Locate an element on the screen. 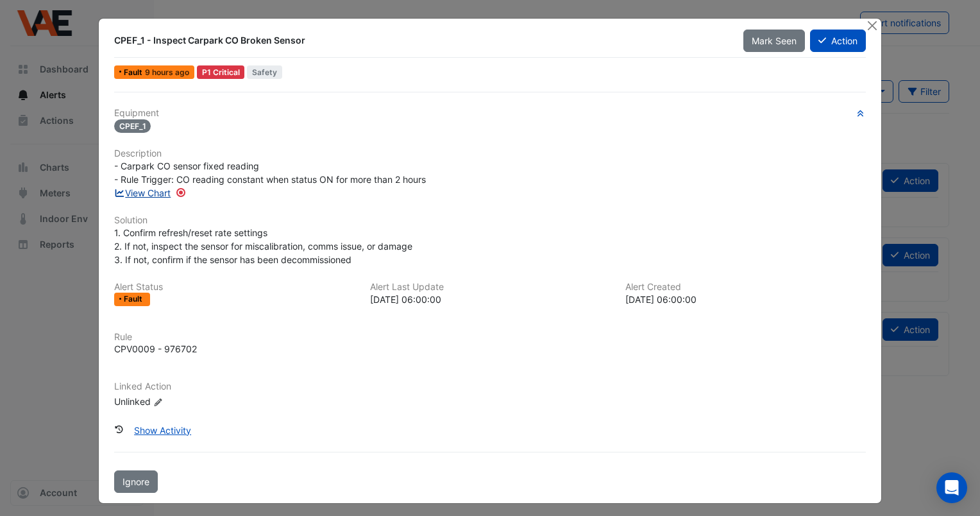 This screenshot has height=516, width=980. h6: Linked Action is located at coordinates (490, 386).